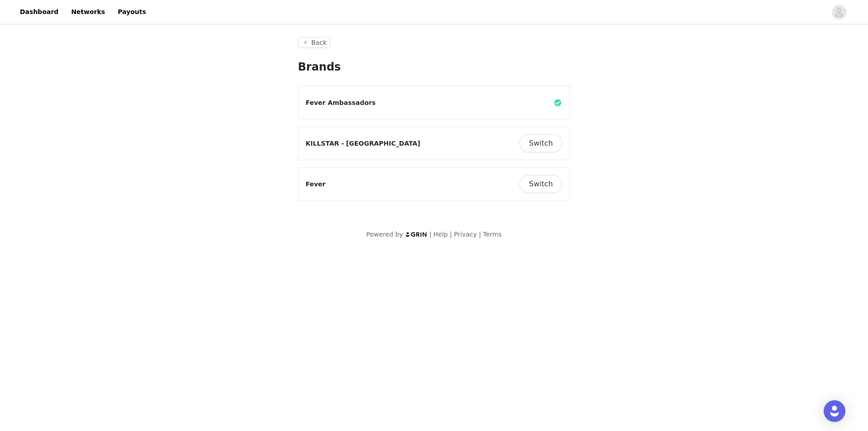  I want to click on a: Privacy, so click(465, 234).